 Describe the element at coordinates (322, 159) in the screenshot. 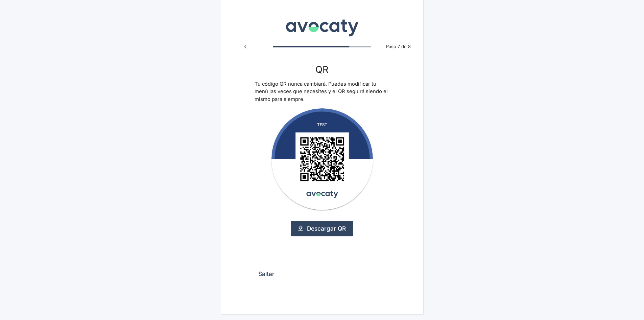

I see `img: QR` at that location.